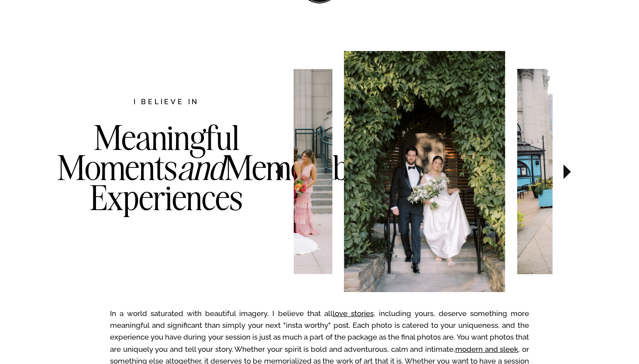 The height and width of the screenshot is (364, 639). Describe the element at coordinates (353, 314) in the screenshot. I see `a: love stories` at that location.